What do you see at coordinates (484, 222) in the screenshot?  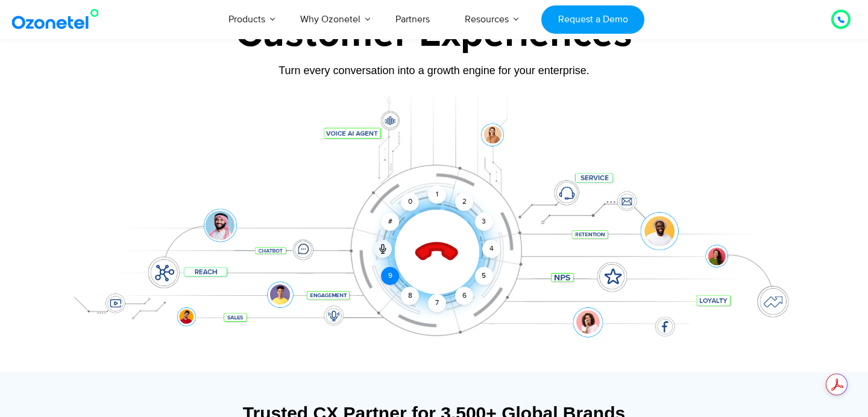 I see `div: 3` at bounding box center [484, 222].